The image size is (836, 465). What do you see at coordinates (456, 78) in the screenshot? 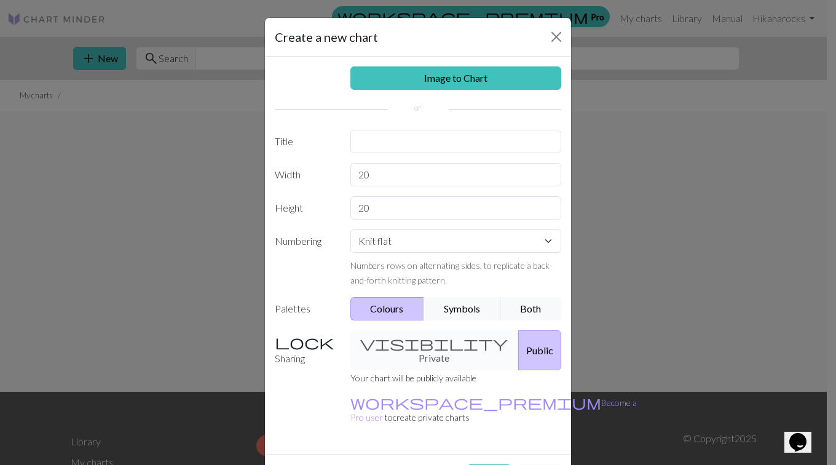
I see `a: Image to Chart` at bounding box center [456, 78].